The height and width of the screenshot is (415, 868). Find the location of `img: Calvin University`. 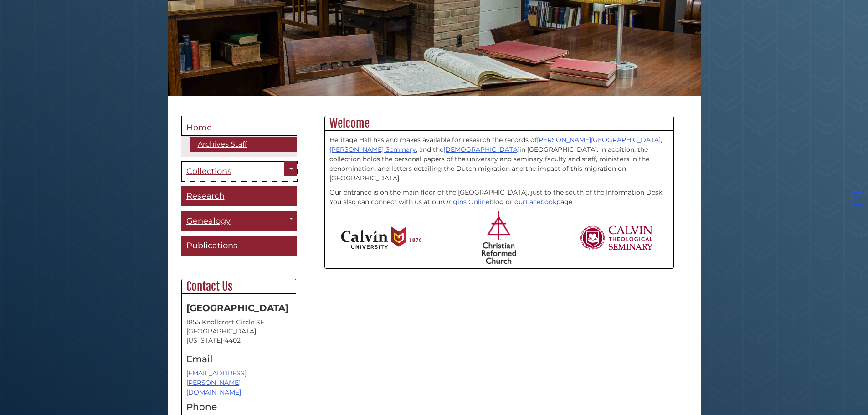

img: Calvin University is located at coordinates (381, 237).